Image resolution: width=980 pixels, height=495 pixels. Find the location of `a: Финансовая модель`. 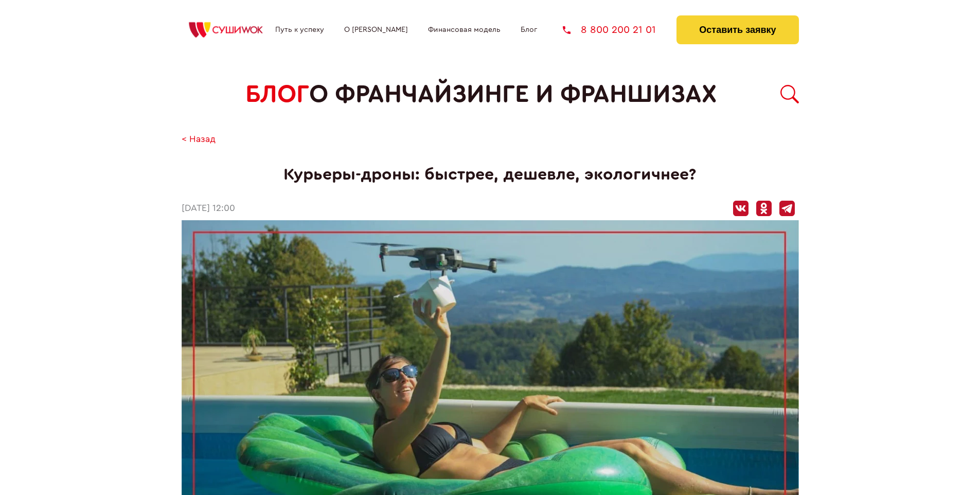

a: Финансовая модель is located at coordinates (464, 30).